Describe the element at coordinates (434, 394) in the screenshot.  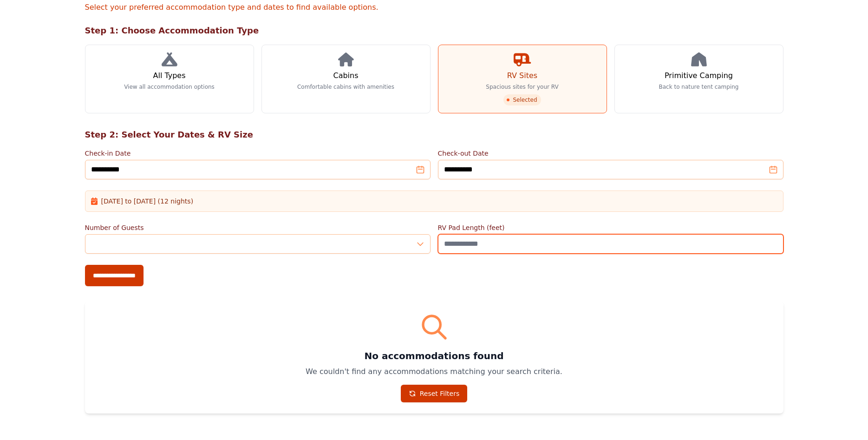
I see `a: Reset Filters` at that location.